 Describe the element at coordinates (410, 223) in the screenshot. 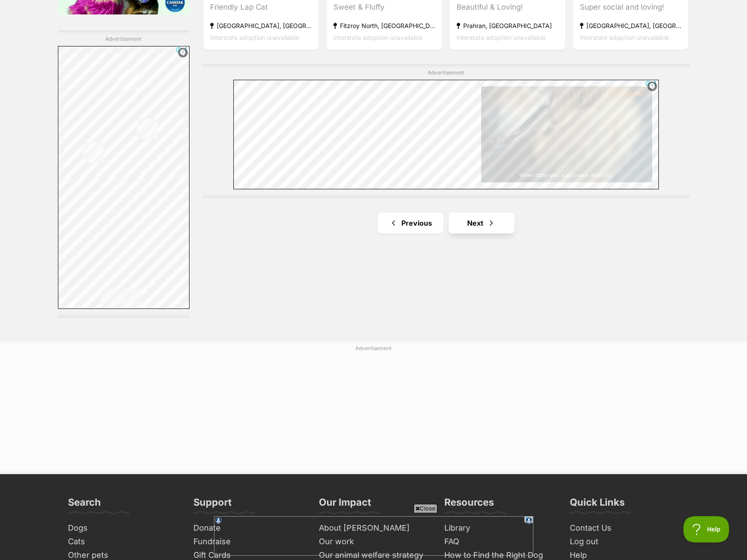

I see `a: Previous page` at that location.